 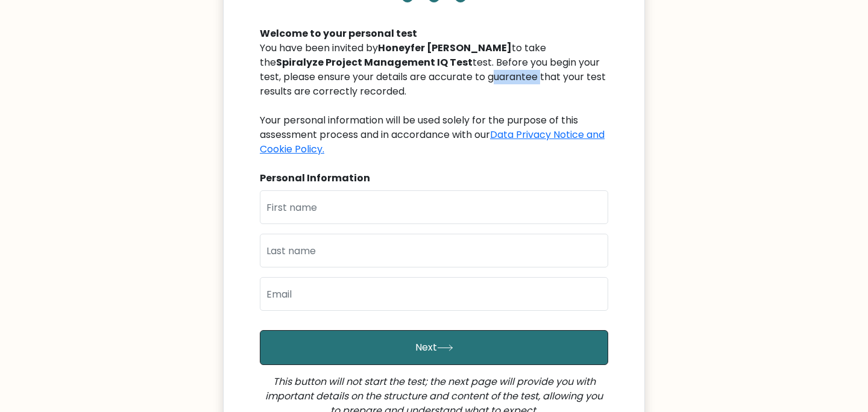 What do you see at coordinates (432, 141) in the screenshot?
I see `a: Data Privacy Notice and Cookie Policy.` at bounding box center [432, 141].